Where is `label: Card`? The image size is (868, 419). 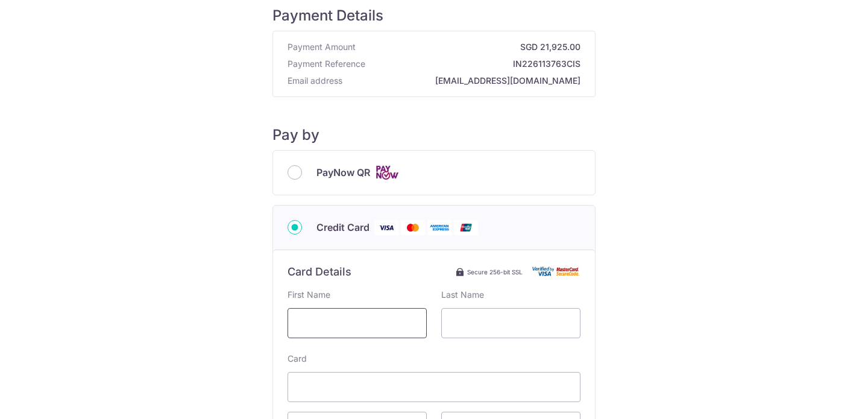
label: Card is located at coordinates (297, 359).